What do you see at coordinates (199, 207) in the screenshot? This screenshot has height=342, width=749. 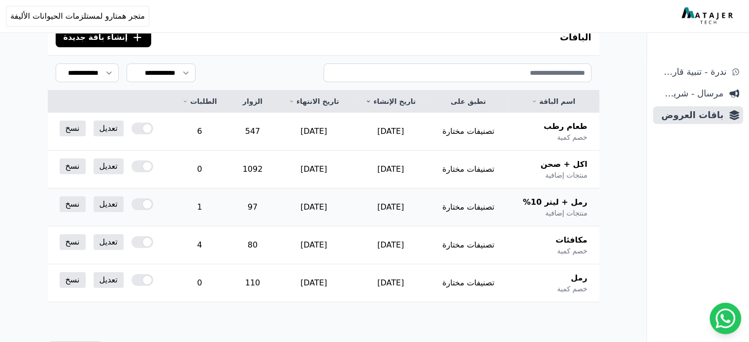 I see `td: 1` at bounding box center [199, 207].